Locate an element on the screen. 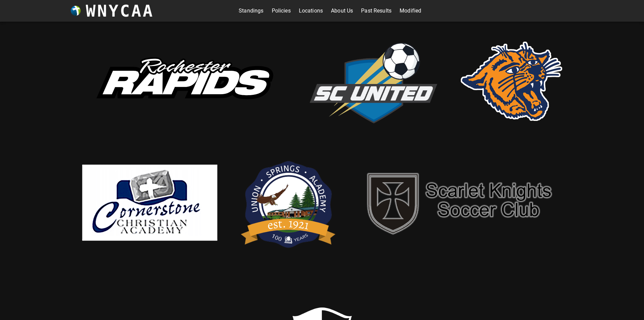  a: Policies is located at coordinates (281, 10).